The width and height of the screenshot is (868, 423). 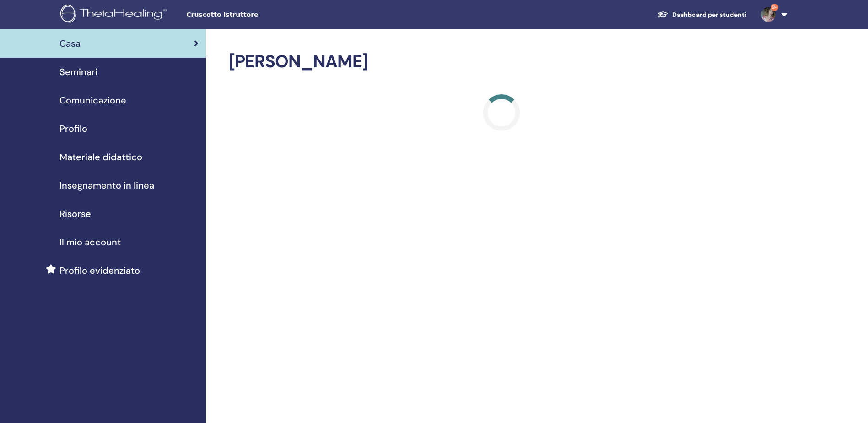 I want to click on span: 9+, so click(x=775, y=7).